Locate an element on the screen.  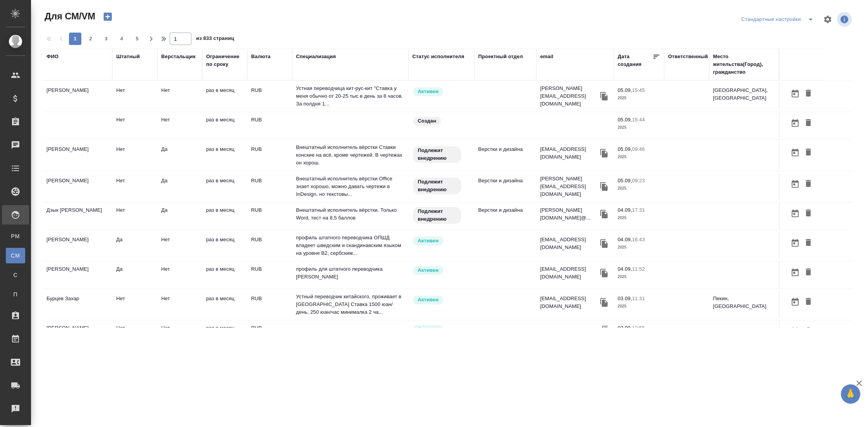
p: Активен is located at coordinates (428, 299).